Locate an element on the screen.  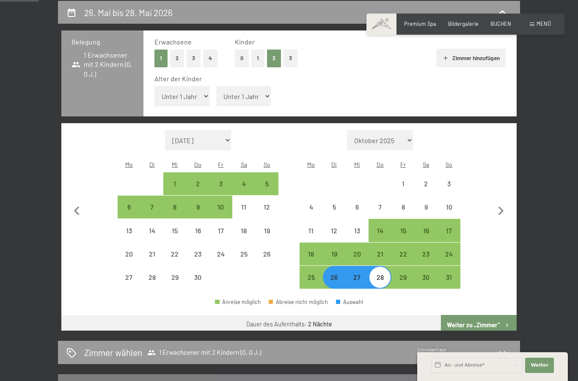
div: Tue Apr 28 2026 is located at coordinates (152, 277).